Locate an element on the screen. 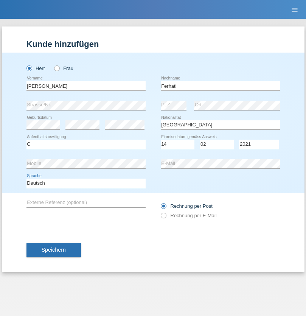 The width and height of the screenshot is (306, 316). a: menu is located at coordinates (295, 9).